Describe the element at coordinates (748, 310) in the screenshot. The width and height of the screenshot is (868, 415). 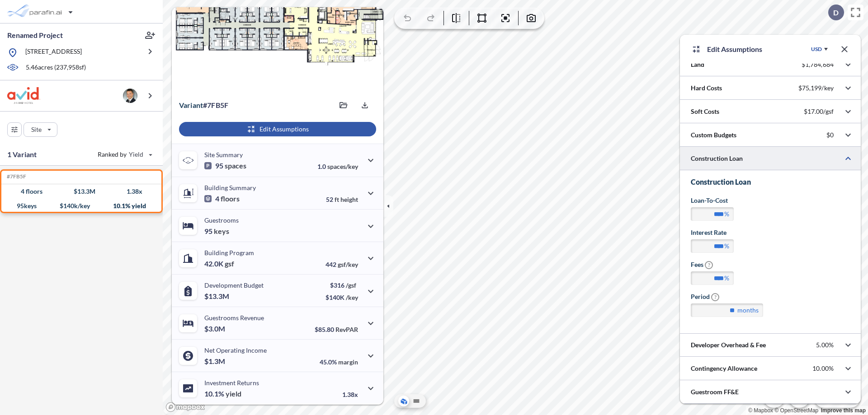
I see `label: months` at that location.